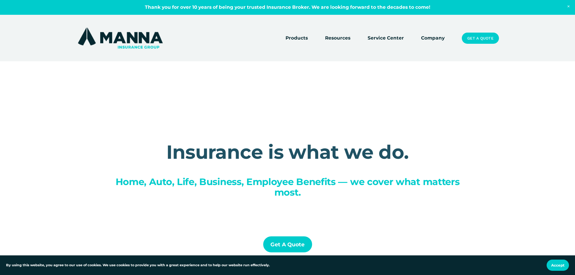 The image size is (575, 275). What do you see at coordinates (558, 265) in the screenshot?
I see `span: Accept` at bounding box center [558, 265].